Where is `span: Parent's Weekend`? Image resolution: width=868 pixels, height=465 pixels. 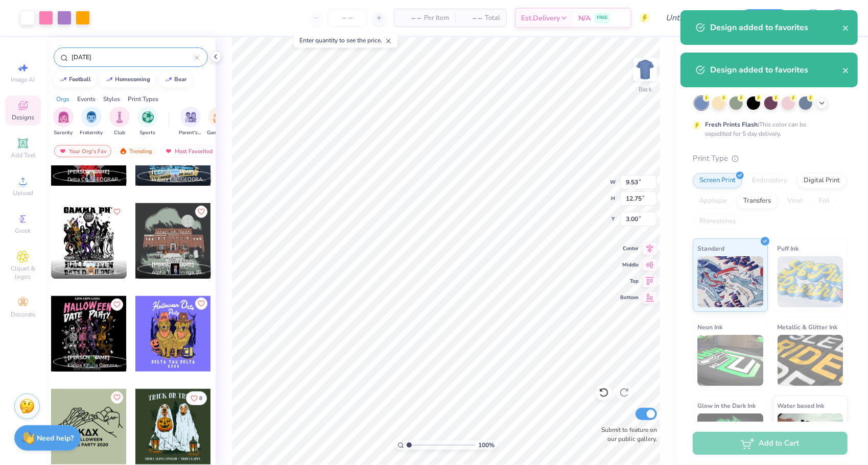 span: Parent's Weekend is located at coordinates (191, 133).